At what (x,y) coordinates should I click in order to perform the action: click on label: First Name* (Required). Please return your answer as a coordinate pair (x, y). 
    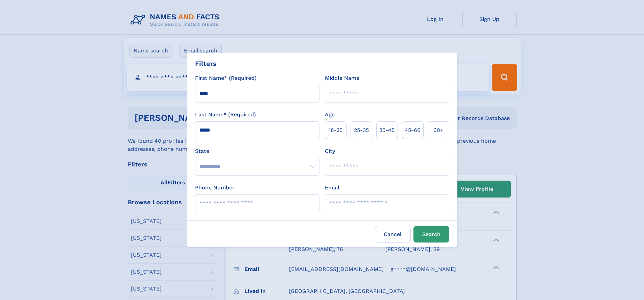
    Looking at the image, I should click on (226, 78).